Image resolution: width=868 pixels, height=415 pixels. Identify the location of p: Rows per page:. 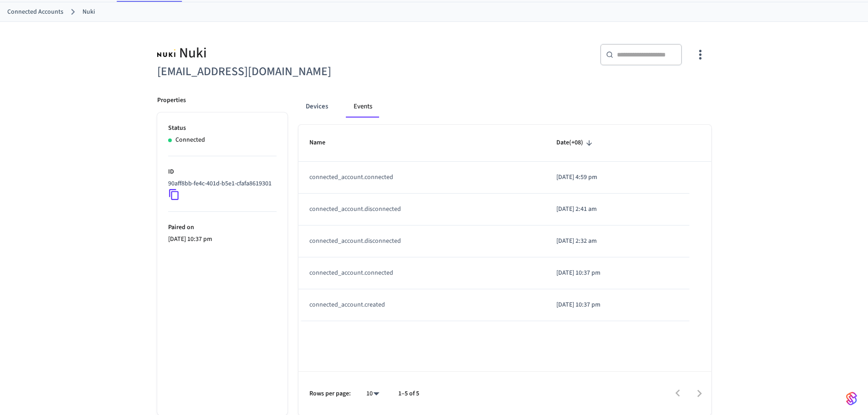
(330, 393).